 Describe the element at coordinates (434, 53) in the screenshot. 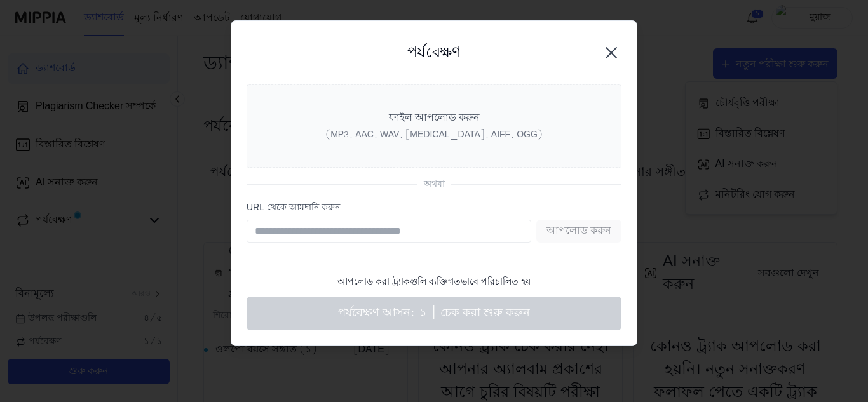

I see `font: পর্যবেক্ষণ` at that location.